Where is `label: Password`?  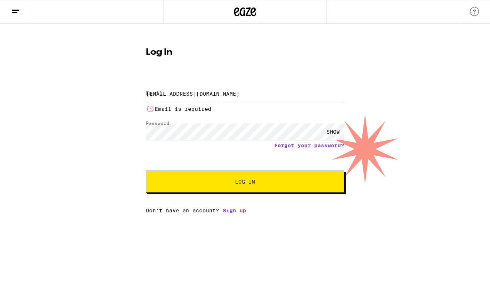
label: Password is located at coordinates (158, 123).